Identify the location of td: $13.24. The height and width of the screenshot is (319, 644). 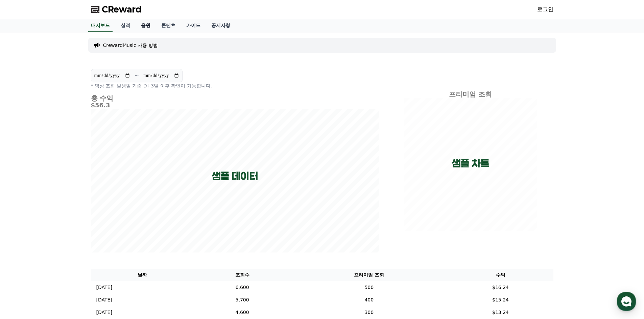
(501, 313).